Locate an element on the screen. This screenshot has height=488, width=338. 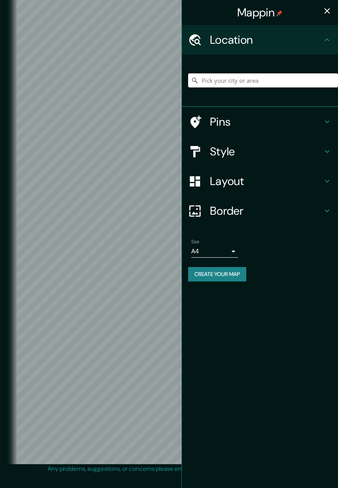
div: Layout is located at coordinates (260, 181).